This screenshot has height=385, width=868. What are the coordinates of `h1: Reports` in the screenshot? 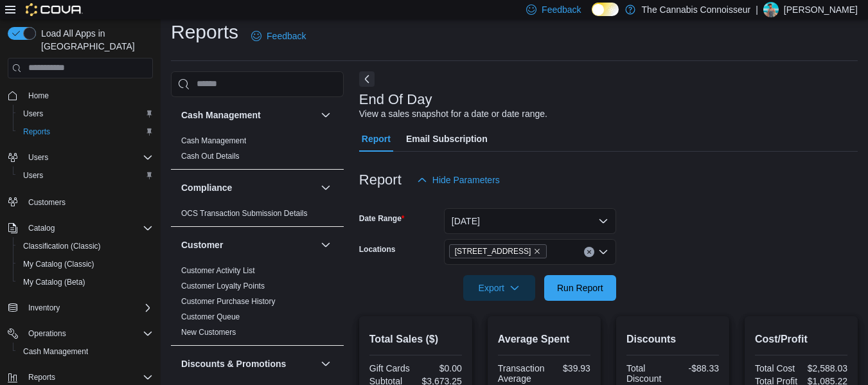 It's located at (204, 32).